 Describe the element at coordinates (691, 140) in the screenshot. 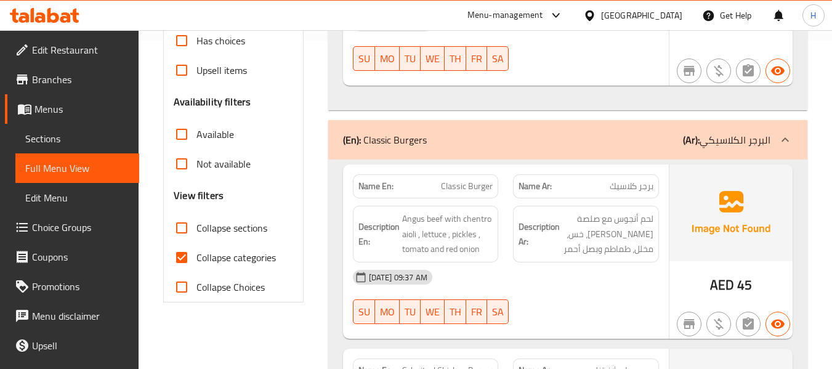

I see `b: (Ar):` at that location.